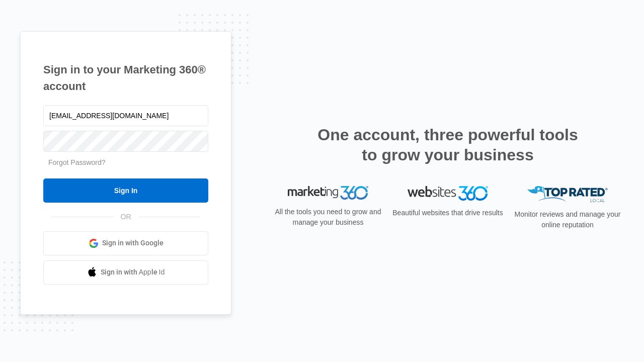 This screenshot has height=362, width=644. I want to click on h1: Sign in to your Marketing 360® account, so click(126, 78).